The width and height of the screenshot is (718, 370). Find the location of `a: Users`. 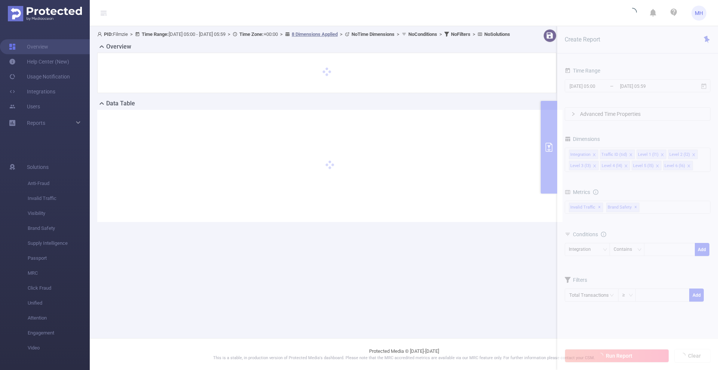

a: Users is located at coordinates (24, 107).